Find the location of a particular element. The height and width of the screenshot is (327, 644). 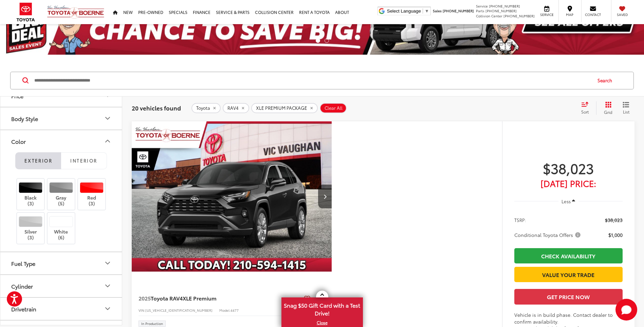

span: Model: is located at coordinates (225, 310).